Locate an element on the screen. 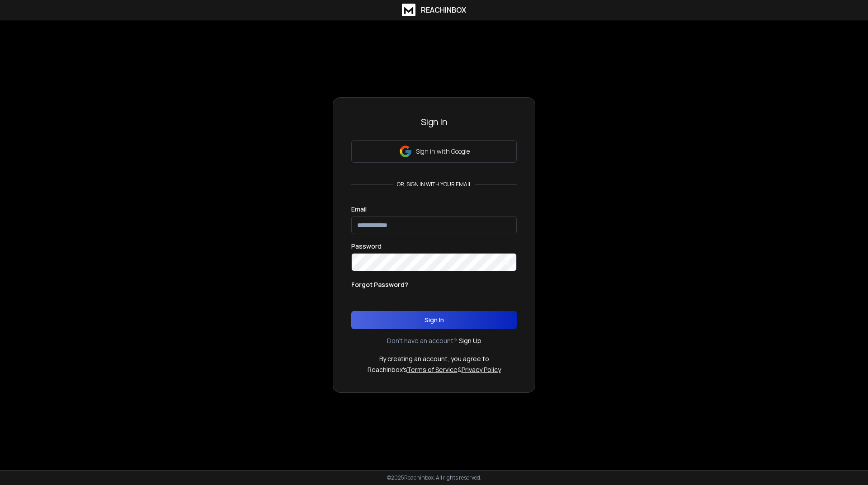  h3: Sign In is located at coordinates (434, 122).